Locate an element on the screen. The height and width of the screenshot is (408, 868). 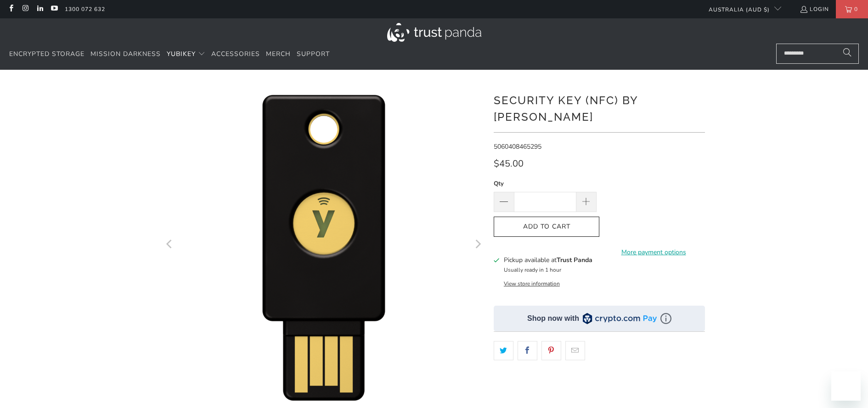
span: Add to Cart is located at coordinates (547, 227).